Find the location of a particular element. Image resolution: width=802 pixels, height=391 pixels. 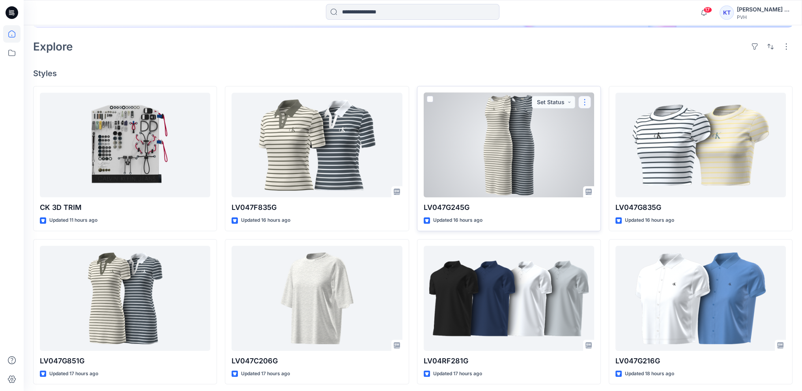

span: 17 is located at coordinates (707, 10).